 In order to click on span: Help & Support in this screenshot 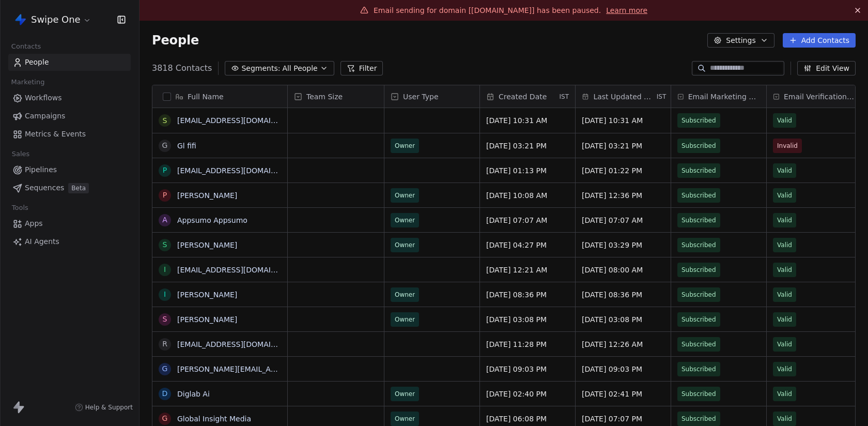, I will do `click(109, 407)`.